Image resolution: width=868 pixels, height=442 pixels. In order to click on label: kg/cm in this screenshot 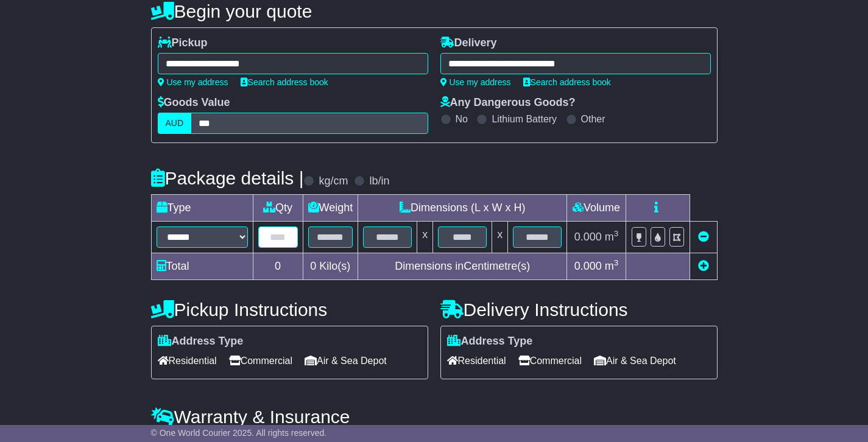, I will do `click(333, 181)`.